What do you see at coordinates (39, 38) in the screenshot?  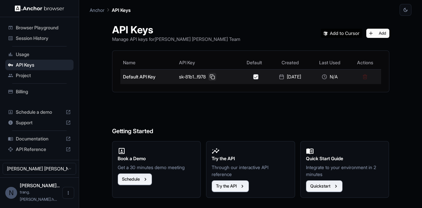 I see `div: Session History` at bounding box center [39, 38].